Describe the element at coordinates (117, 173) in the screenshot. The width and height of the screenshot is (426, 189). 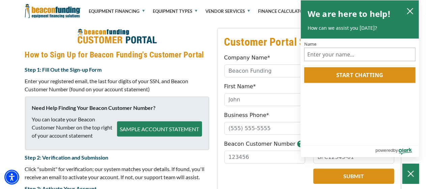
I see `p: Click "submit" for verification; our system matches your details. If found, you'll receive an ema...` at that location.